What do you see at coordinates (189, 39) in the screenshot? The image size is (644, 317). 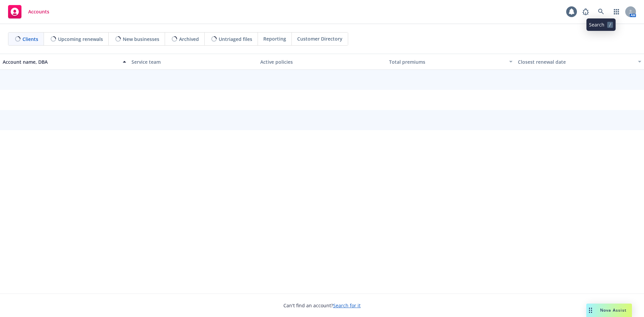 I see `span: Archived` at bounding box center [189, 39].